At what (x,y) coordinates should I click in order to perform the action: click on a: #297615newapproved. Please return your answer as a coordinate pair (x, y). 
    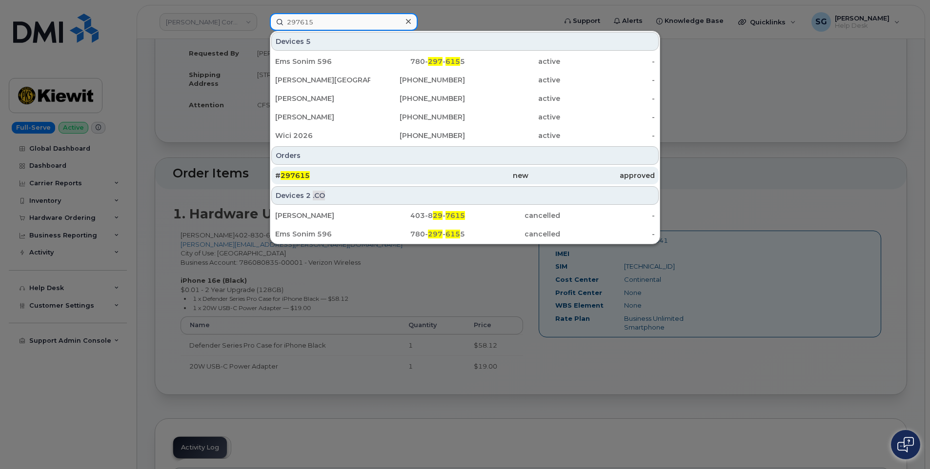
    Looking at the image, I should click on (465, 176).